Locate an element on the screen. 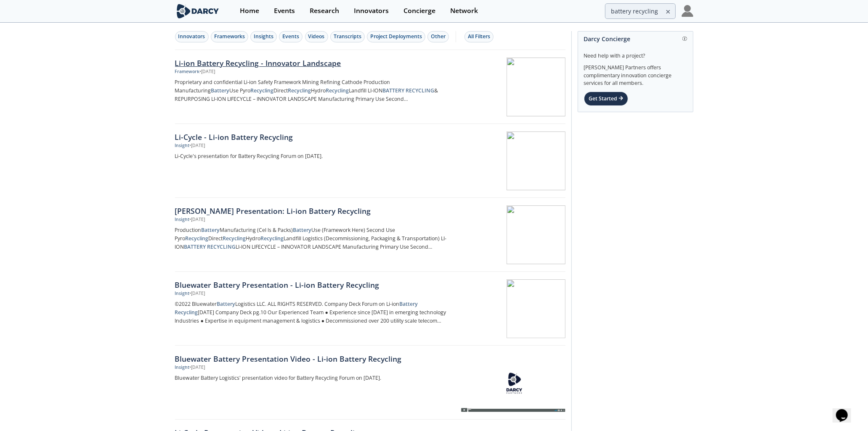  div: Concierge is located at coordinates (419, 11).